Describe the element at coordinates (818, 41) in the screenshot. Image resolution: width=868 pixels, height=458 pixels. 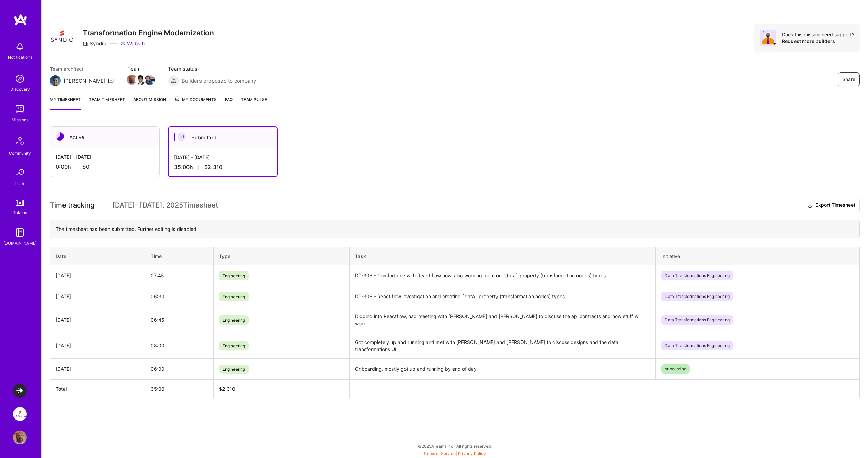
I see `div: Request more builders` at that location.